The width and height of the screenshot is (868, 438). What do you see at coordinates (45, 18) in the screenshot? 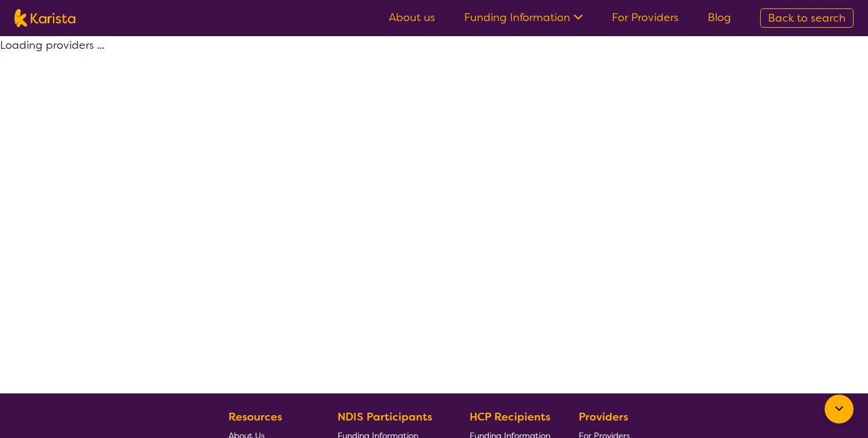
I see `img: Karista logo` at bounding box center [45, 18].